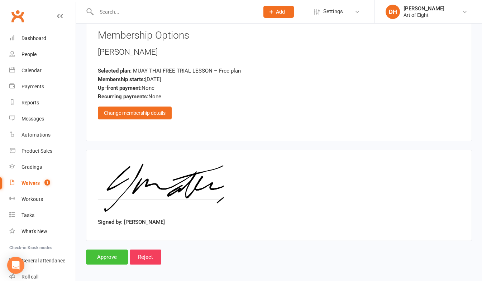 This screenshot has height=281, width=482. Describe the element at coordinates (28, 216) in the screenshot. I see `div: Tasks` at that location.